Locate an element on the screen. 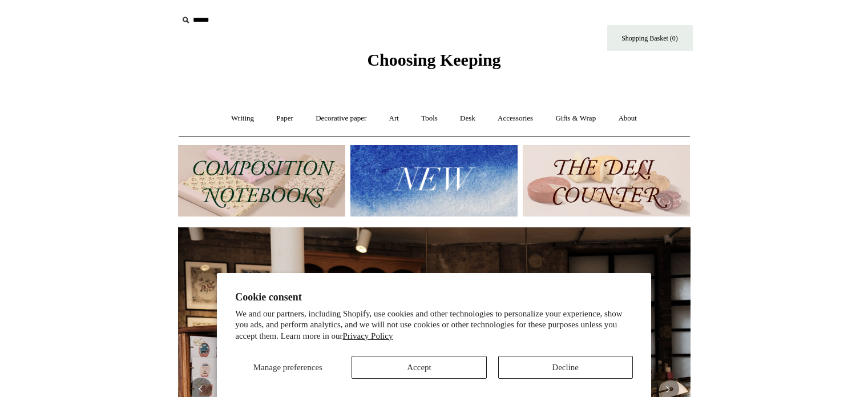 Image resolution: width=868 pixels, height=397 pixels. img: New.jpg__PID:f73bdf93-380a-4a35-bcfe-7823039498e1 is located at coordinates (434, 180).